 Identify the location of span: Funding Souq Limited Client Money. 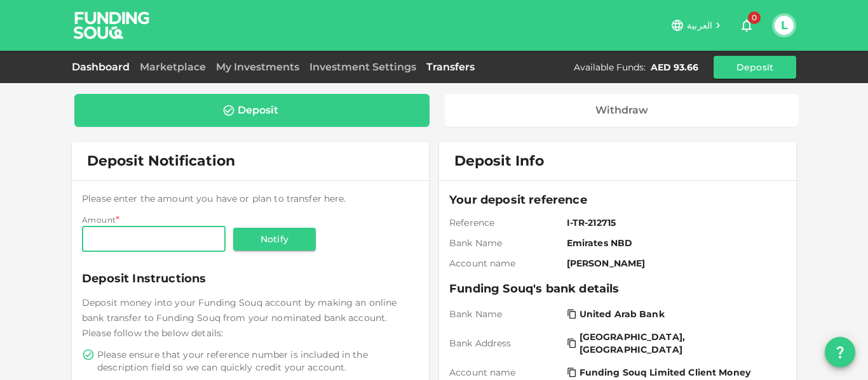
(665, 373).